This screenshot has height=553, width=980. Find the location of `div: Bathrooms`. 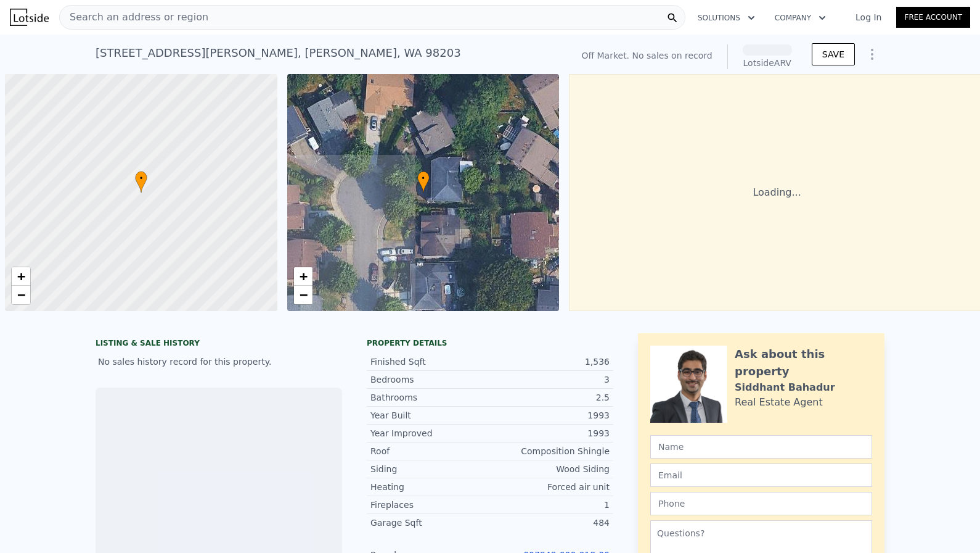

div: Bathrooms is located at coordinates (430, 397).